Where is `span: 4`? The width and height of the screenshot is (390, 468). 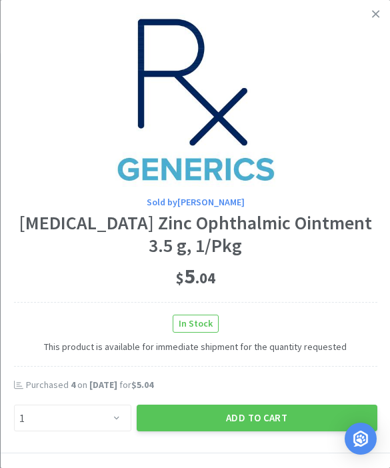 span: 4 is located at coordinates (72, 384).